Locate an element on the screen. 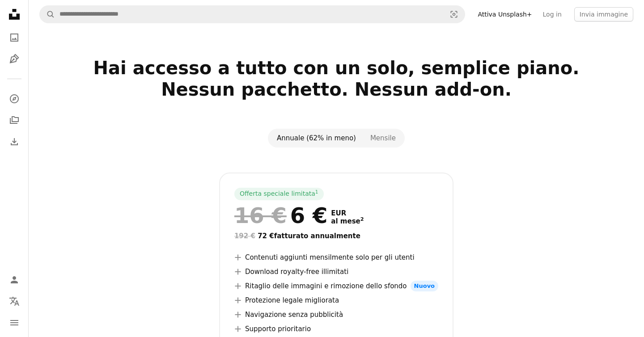 The height and width of the screenshot is (337, 644). form: Trova visual in tutto il sito is located at coordinates (252, 14).